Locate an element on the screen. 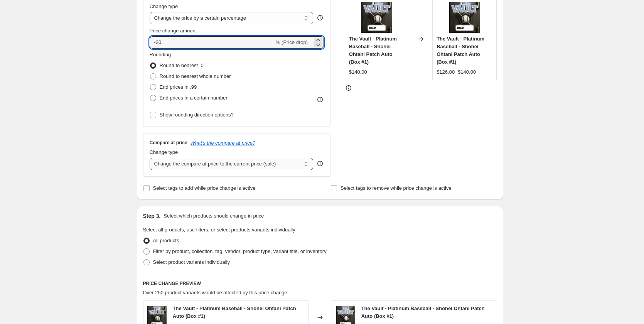  span: Round to nearest .01 is located at coordinates (183, 65).